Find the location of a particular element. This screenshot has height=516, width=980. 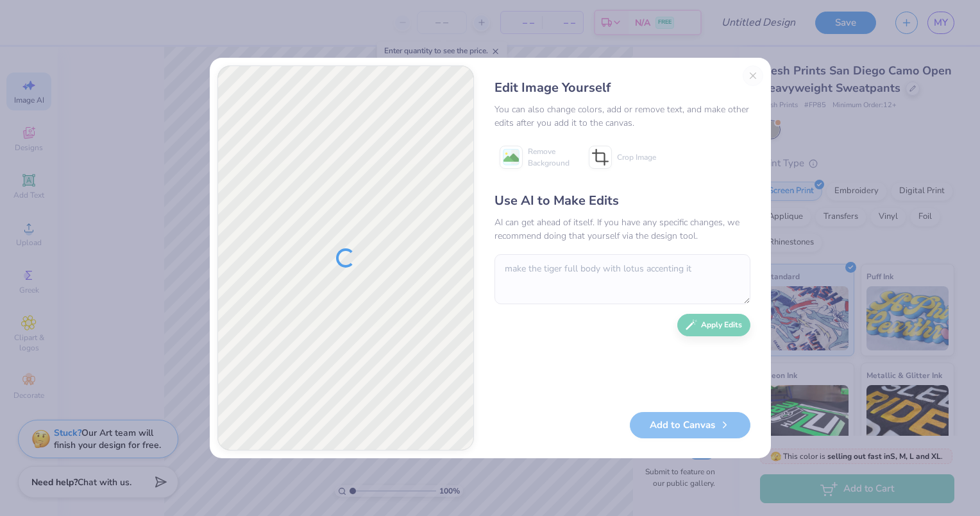

span: Remove Background is located at coordinates (548, 157).